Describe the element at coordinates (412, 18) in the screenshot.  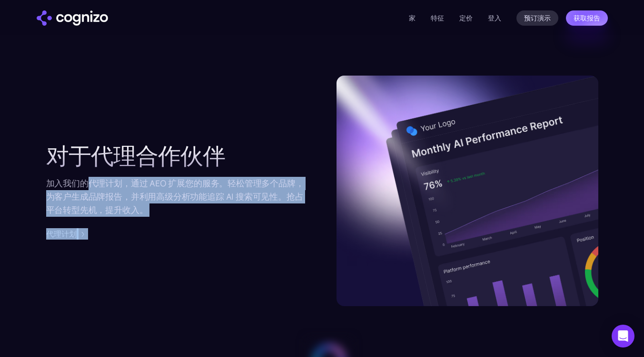
I see `font: 家` at that location.